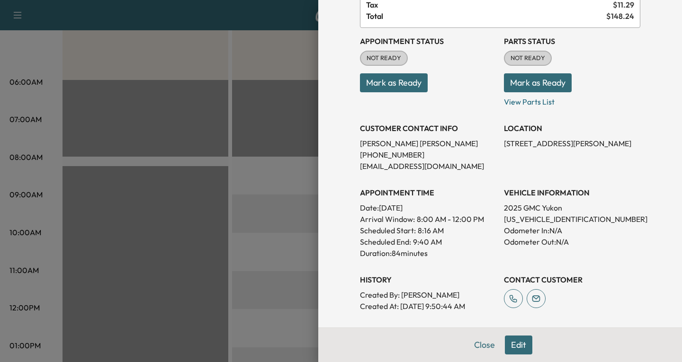  I want to click on h3: VEHICLE INFORMATION, so click(572, 193).